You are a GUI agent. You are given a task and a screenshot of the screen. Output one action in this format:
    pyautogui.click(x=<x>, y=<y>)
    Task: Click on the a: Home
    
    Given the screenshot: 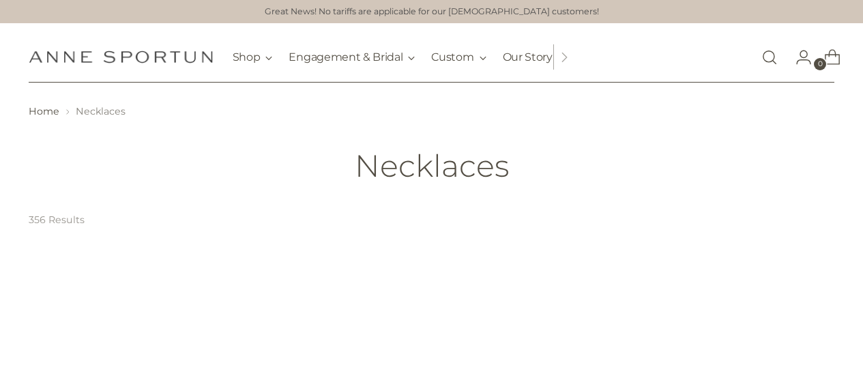 What is the action you would take?
    pyautogui.click(x=44, y=111)
    